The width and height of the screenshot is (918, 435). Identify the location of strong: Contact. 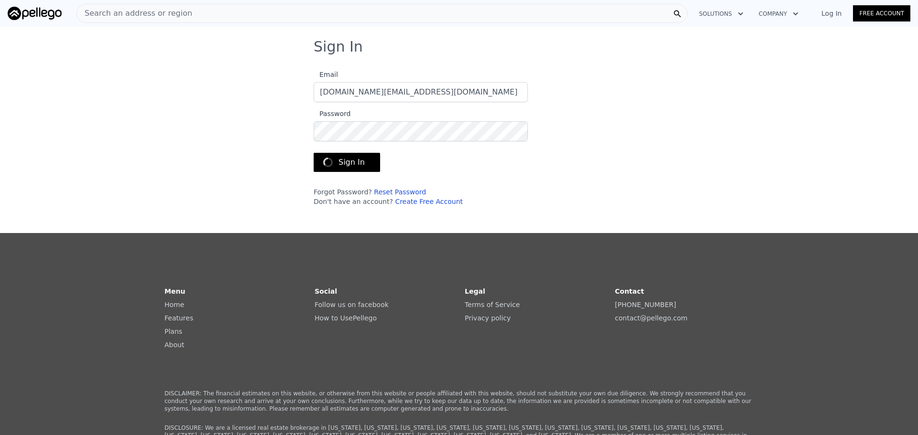
(629, 292).